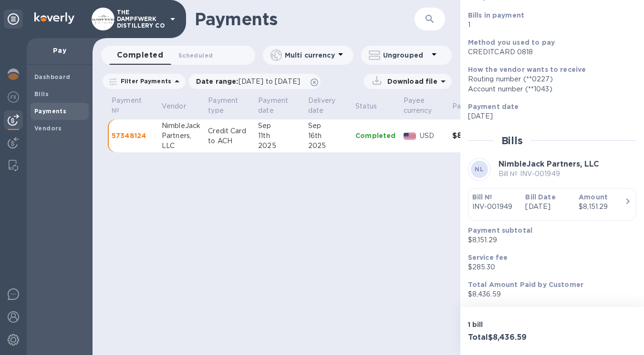  Describe the element at coordinates (279, 105) in the screenshot. I see `span: Payment date` at that location.